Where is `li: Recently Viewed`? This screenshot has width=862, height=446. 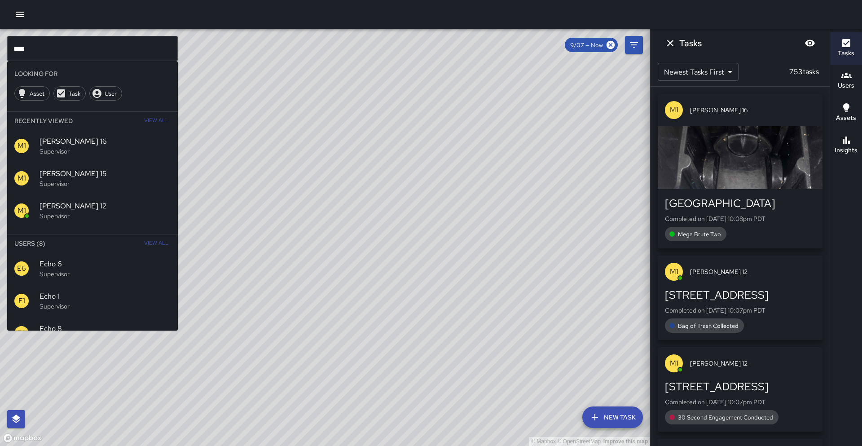 li: Recently Viewed is located at coordinates (93, 121).